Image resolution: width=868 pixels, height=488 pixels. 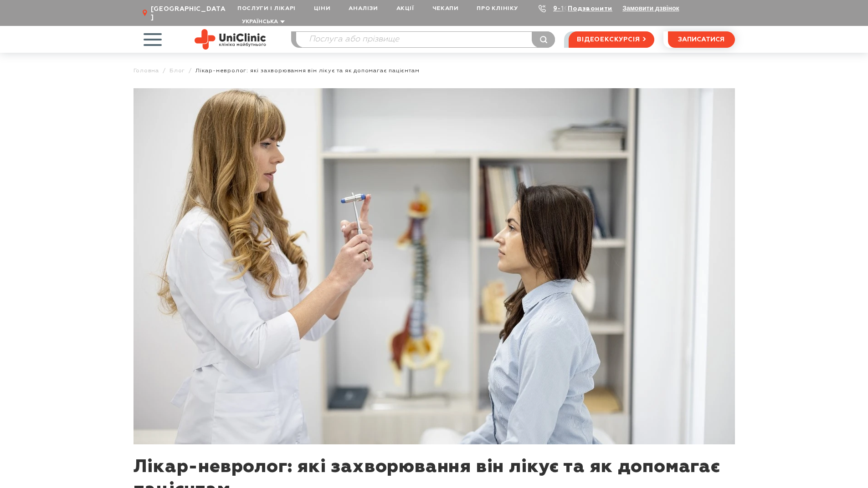 What do you see at coordinates (701, 40) in the screenshot?
I see `span: записатися` at bounding box center [701, 40].